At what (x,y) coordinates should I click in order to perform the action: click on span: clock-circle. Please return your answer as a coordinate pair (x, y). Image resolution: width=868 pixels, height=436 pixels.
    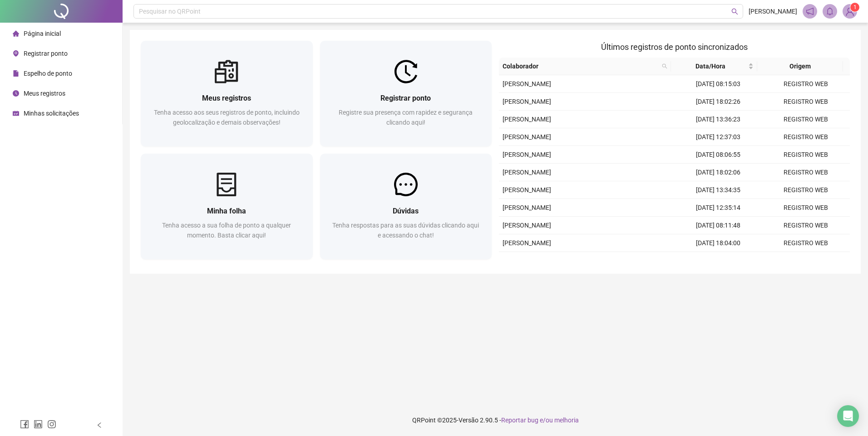
    Looking at the image, I should click on (16, 93).